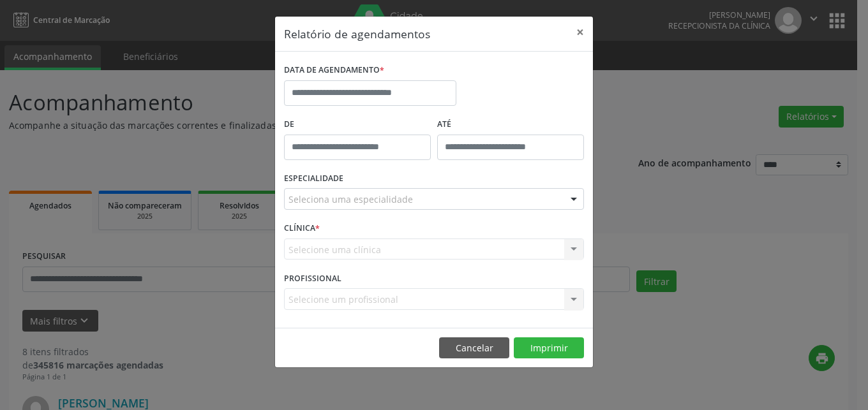 The height and width of the screenshot is (410, 868). What do you see at coordinates (313, 179) in the screenshot?
I see `label: ESPECIALIDADE` at bounding box center [313, 179].